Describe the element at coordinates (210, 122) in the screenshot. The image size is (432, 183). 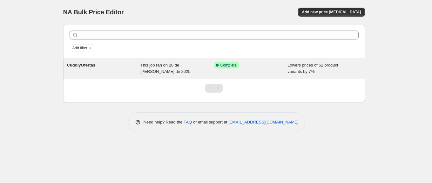
I see `span: or email support at` at that location.